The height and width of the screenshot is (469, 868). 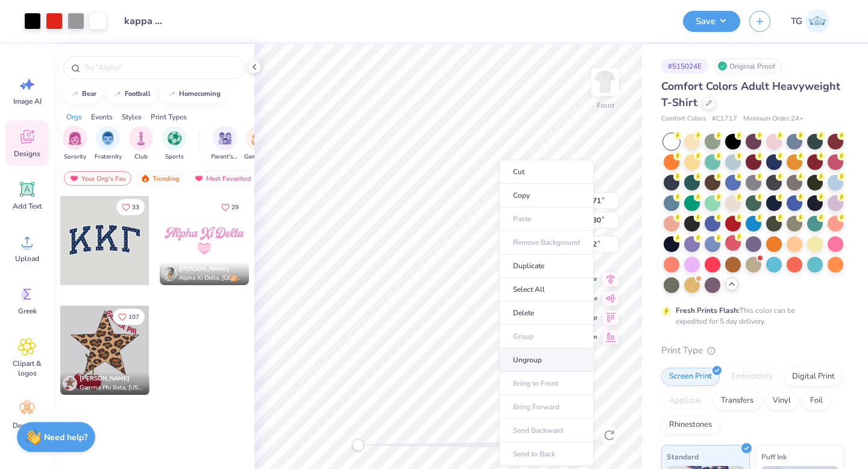 What do you see at coordinates (258, 157) in the screenshot?
I see `span: Game Day` at bounding box center [258, 157].